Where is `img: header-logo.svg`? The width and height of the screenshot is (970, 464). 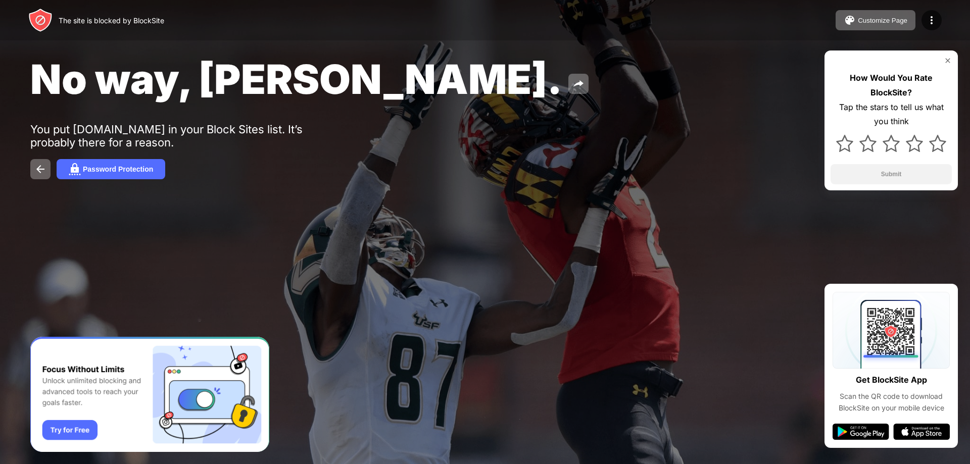
img: header-logo.svg is located at coordinates (40, 20).